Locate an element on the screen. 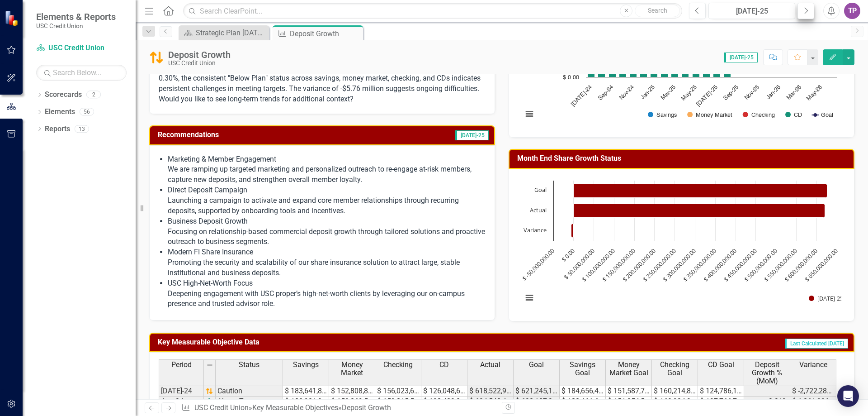 This screenshot has width=868, height=416. text: Goal is located at coordinates (540, 189).